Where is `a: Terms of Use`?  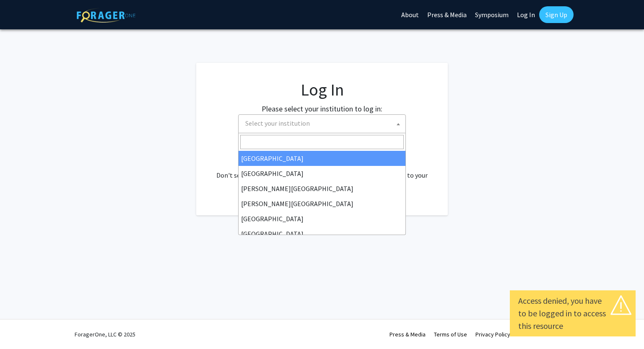 a: Terms of Use is located at coordinates (450, 334).